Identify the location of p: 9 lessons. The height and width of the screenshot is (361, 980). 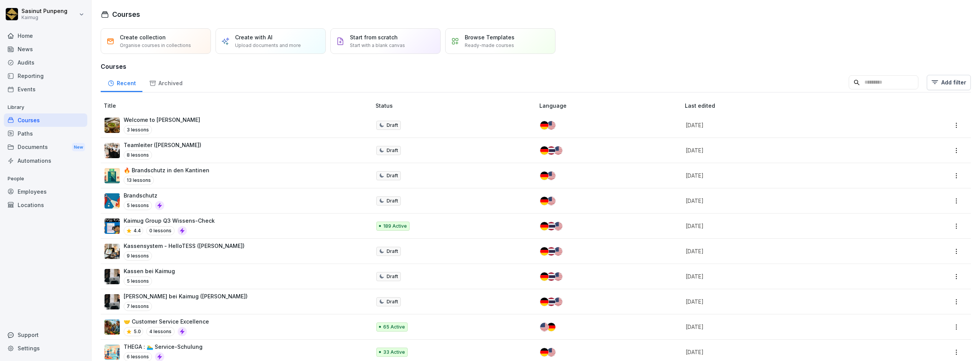
(138, 256).